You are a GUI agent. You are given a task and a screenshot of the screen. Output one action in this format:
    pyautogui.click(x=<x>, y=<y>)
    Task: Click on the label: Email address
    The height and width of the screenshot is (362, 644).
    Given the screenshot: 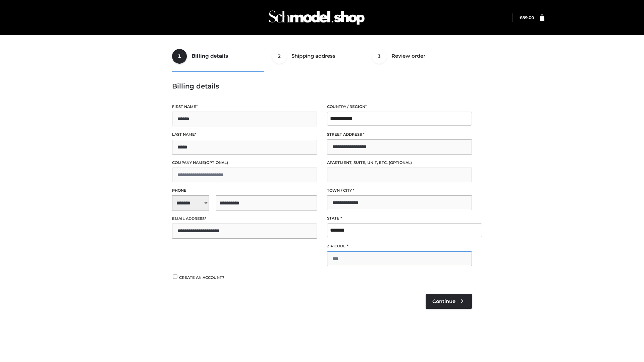 What is the action you would take?
    pyautogui.click(x=245, y=219)
    